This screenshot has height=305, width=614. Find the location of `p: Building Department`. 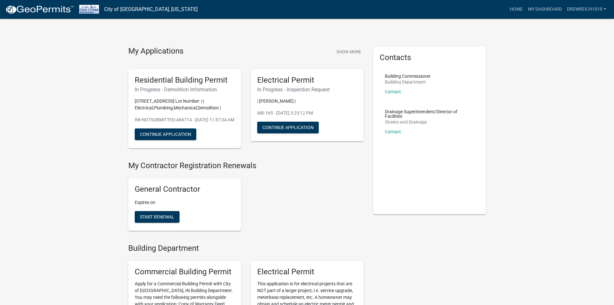

p: Building Department is located at coordinates (408, 82).